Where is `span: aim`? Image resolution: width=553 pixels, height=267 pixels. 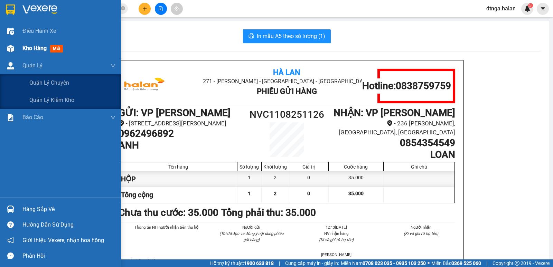
span: aim is located at coordinates (177, 9).